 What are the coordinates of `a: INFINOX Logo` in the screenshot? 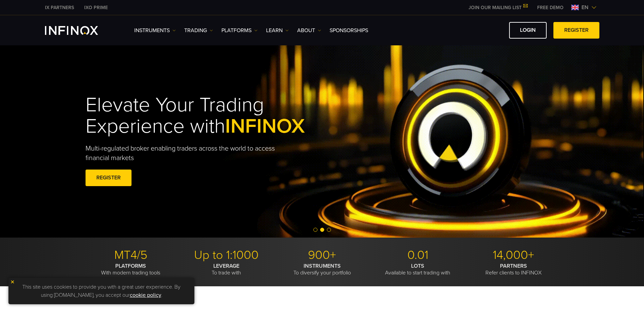 It's located at (79, 31).